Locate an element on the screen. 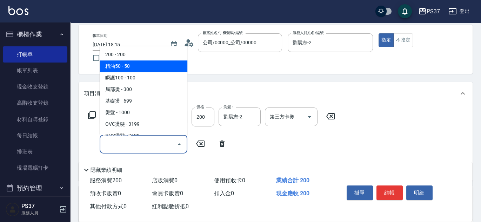 The height and width of the screenshot is (222, 481). span: 基礎燙 - 699 is located at coordinates (144, 101).